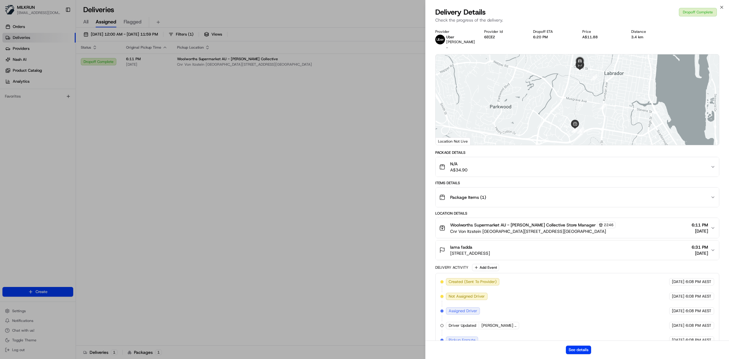 Image resolution: width=729 pixels, height=359 pixels. What do you see at coordinates (577, 213) in the screenshot?
I see `div: Location Details` at bounding box center [577, 213].